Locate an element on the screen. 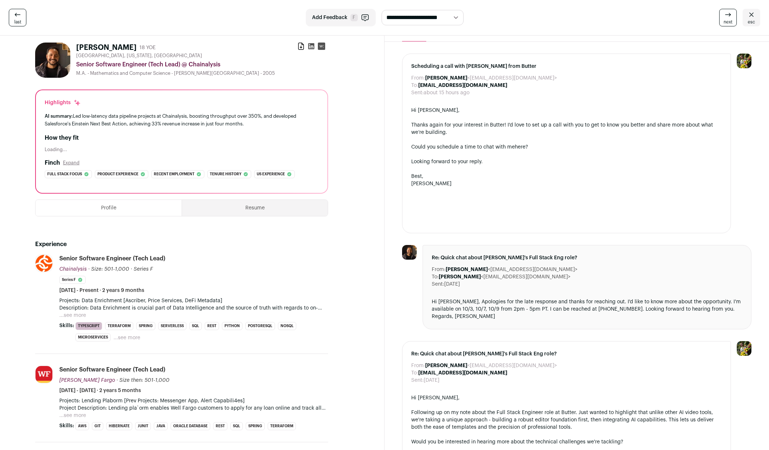 The image size is (769, 450). div: Would you be interested in hearing more about the technical challenges we're tackling? is located at coordinates (567, 441).